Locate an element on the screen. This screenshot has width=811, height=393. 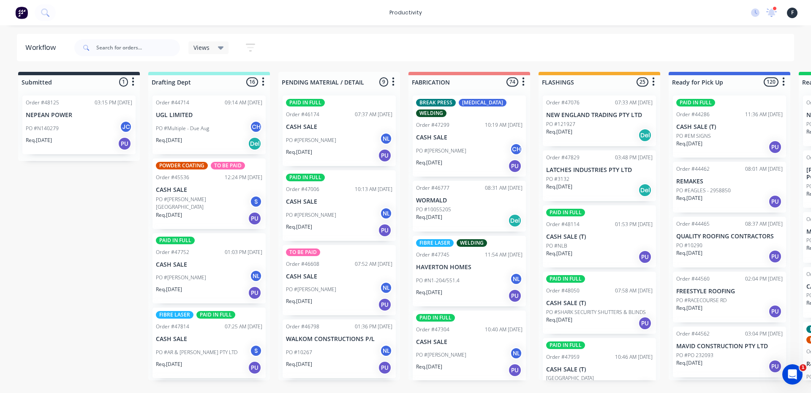
div: Workflow is located at coordinates (43, 48).